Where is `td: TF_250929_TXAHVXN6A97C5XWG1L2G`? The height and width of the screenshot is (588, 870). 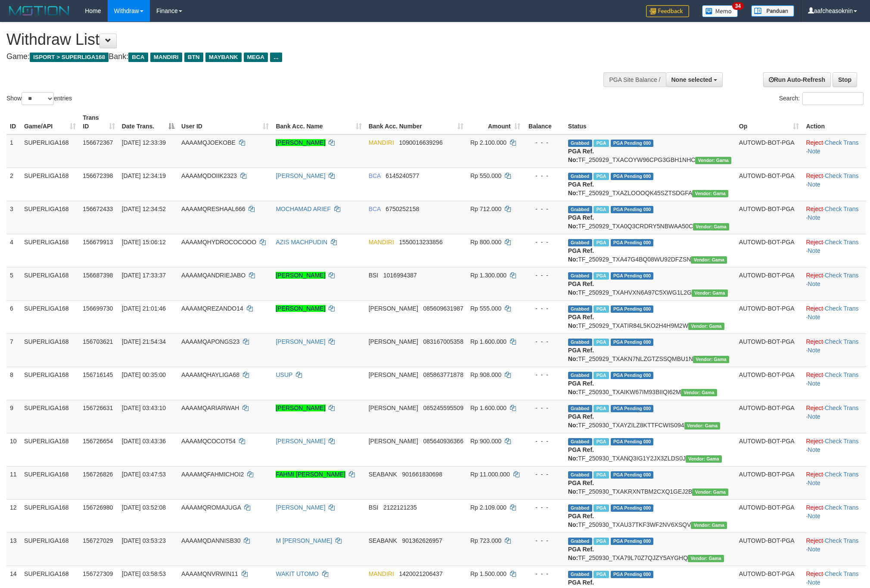 td: TF_250929_TXAHVXN6A97C5XWG1L2G is located at coordinates (650, 284).